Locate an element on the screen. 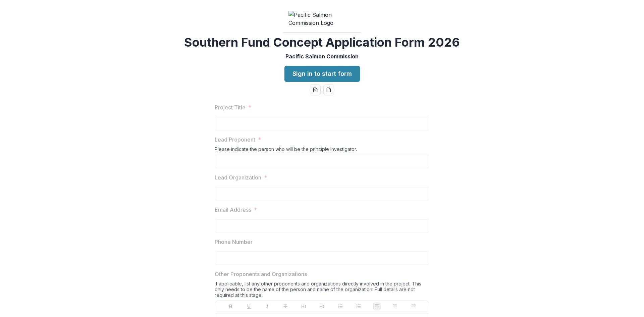 The width and height of the screenshot is (644, 317). button: Ordered List is located at coordinates (358, 306).